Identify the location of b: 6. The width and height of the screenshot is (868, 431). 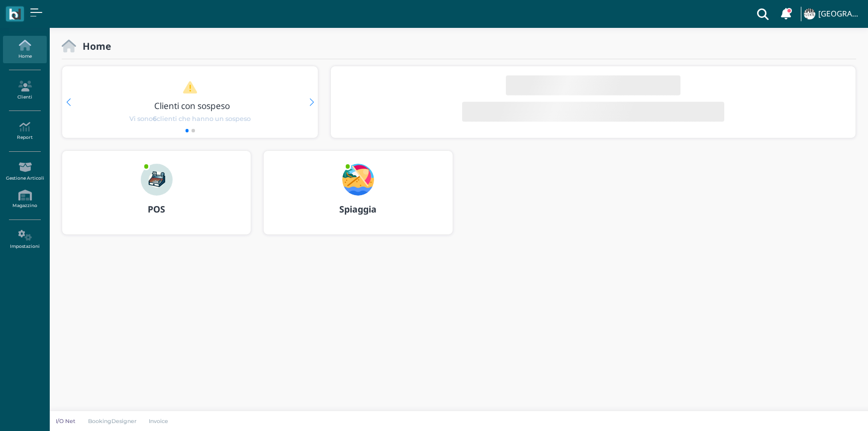
(155, 119).